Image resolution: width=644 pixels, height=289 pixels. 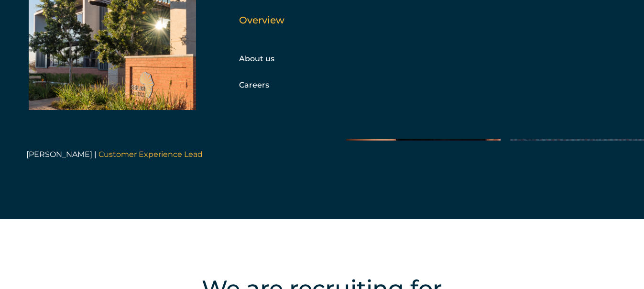 I want to click on a: About us, so click(x=257, y=59).